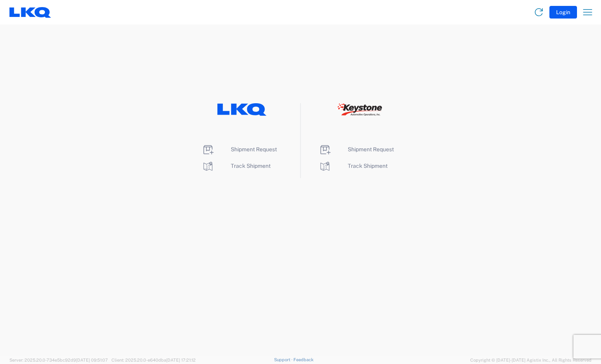  Describe the element at coordinates (564, 13) in the screenshot. I see `button: Login` at that location.